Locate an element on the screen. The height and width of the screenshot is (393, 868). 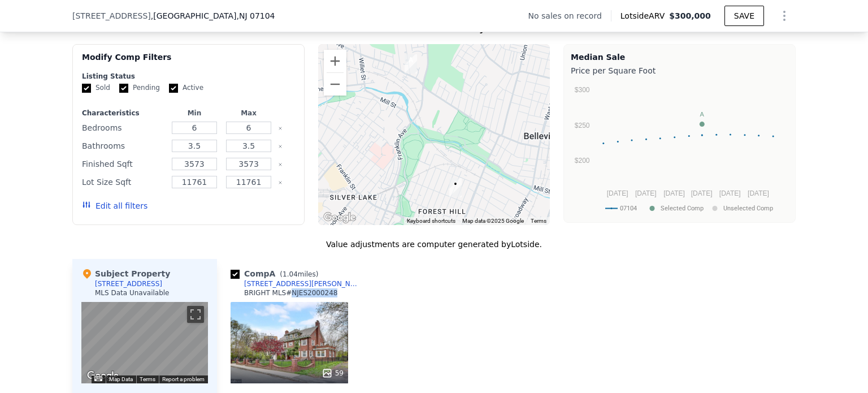
div: Finished Sqft is located at coordinates (123, 164).